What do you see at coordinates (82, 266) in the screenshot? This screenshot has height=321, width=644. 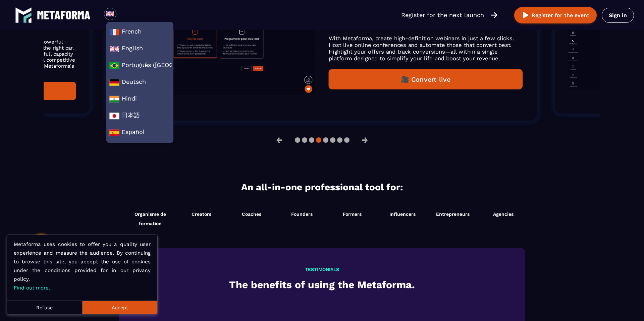 I see `p: Metaforma uses cookies to offer you a quality user experience and measure the audience. By contin...` at bounding box center [82, 266].